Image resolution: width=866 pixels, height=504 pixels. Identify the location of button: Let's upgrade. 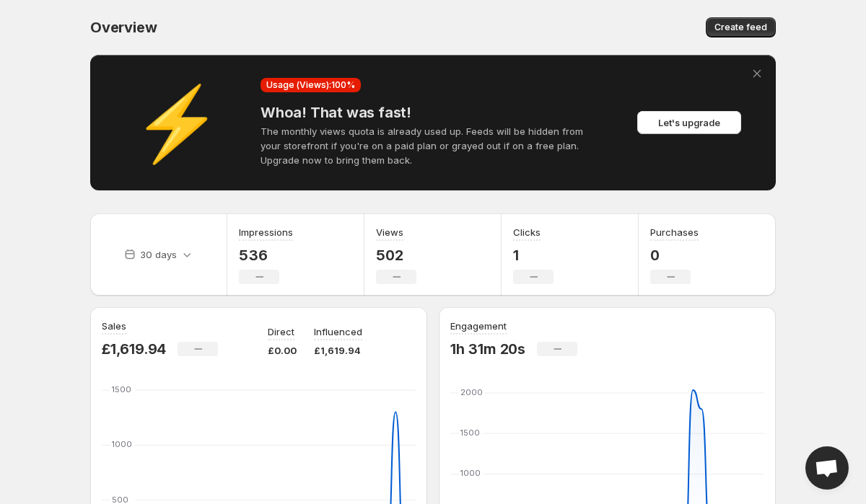
(689, 123).